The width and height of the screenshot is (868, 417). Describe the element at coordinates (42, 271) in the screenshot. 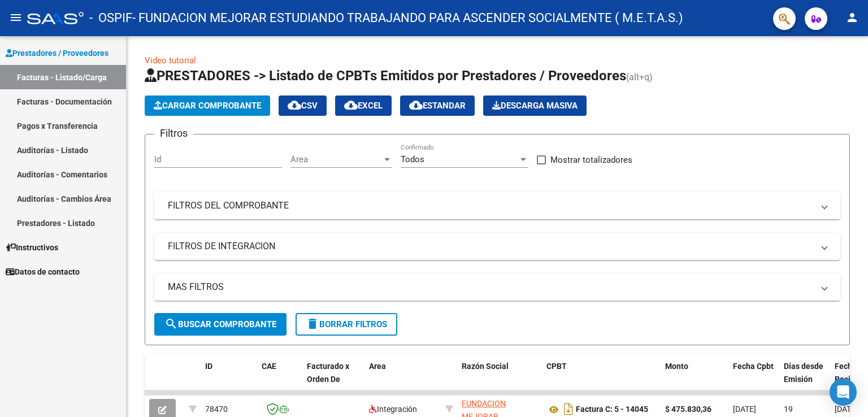

I see `span: Datos de contacto` at that location.